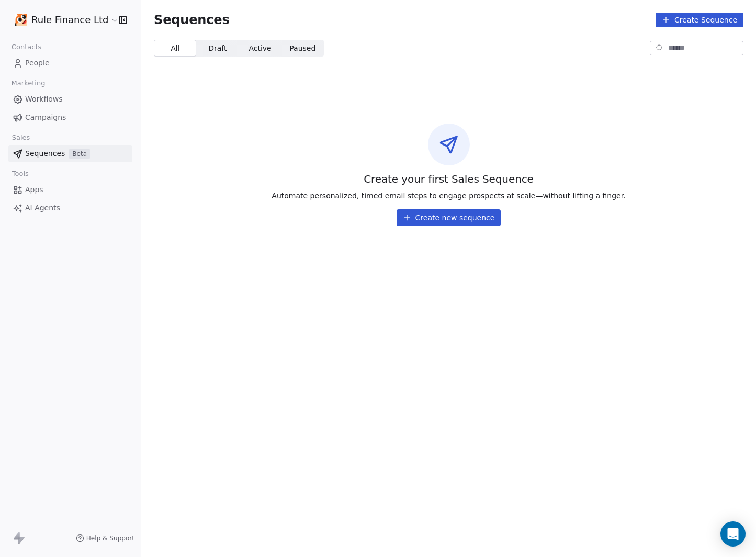 Image resolution: width=756 pixels, height=557 pixels. I want to click on span: Apps, so click(34, 190).